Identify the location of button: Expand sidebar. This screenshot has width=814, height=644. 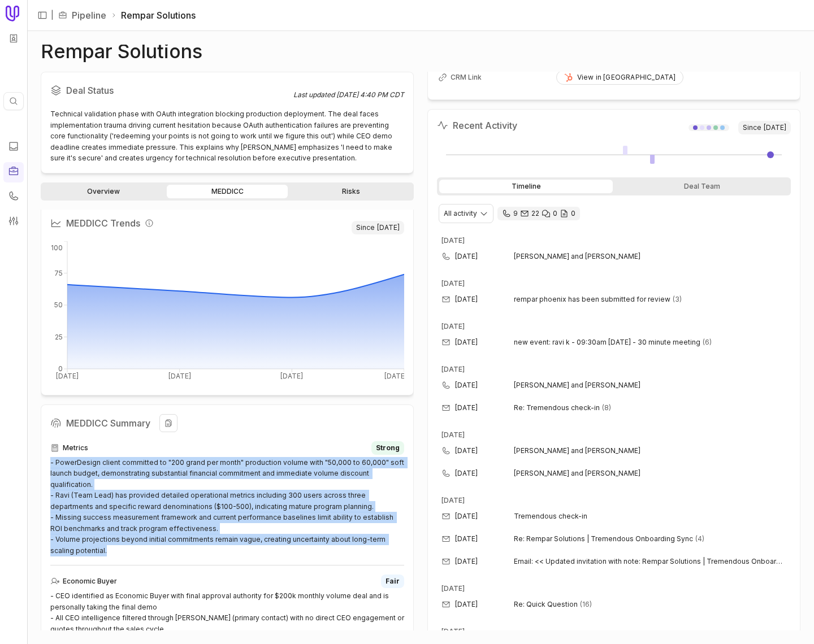
(42, 15).